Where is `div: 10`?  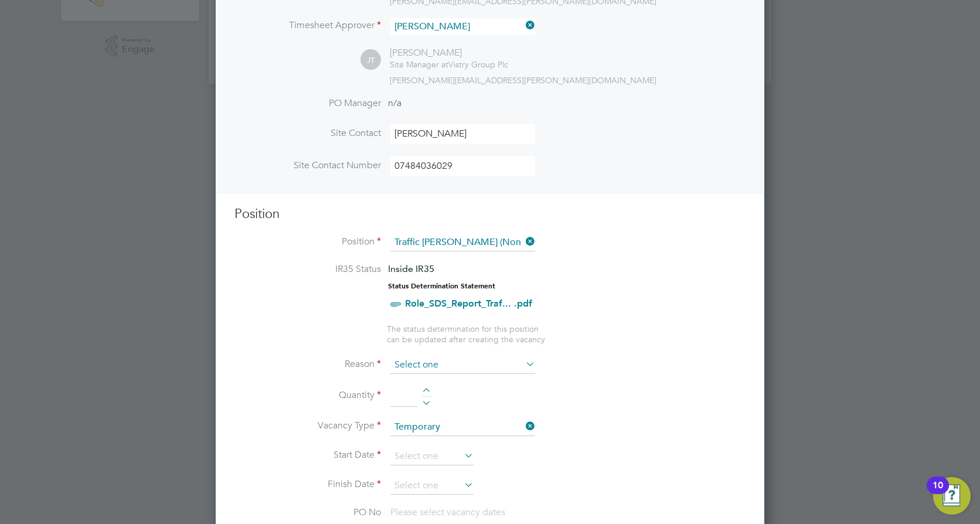
div: 10 is located at coordinates (938, 493).